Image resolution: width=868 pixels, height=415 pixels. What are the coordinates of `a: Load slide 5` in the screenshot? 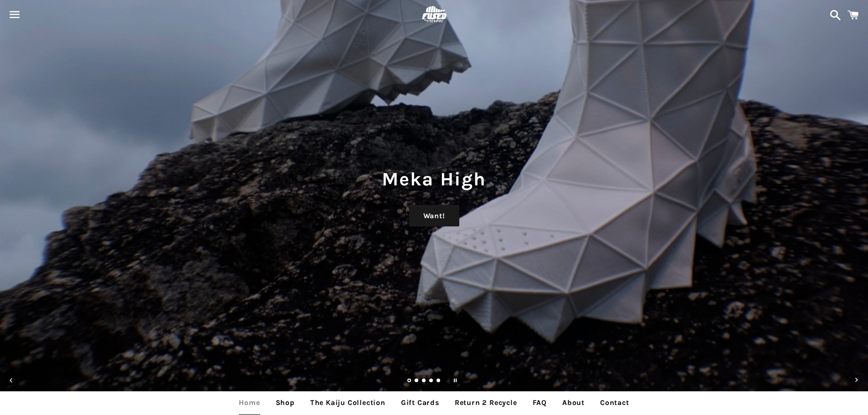 It's located at (439, 382).